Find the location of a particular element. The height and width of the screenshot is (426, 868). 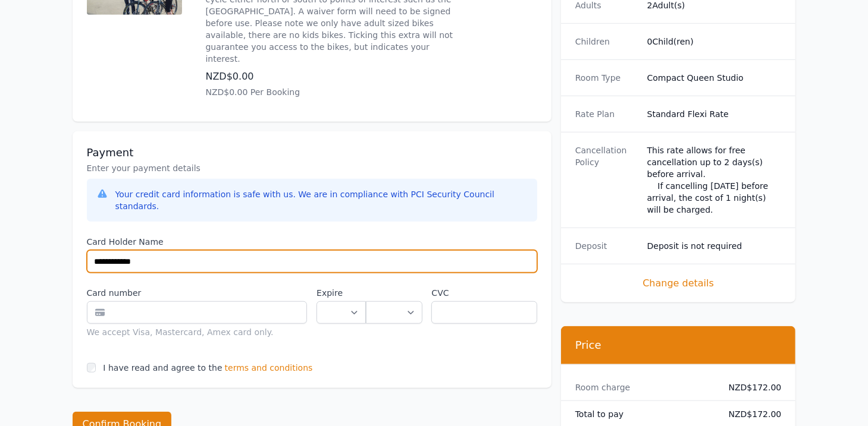

p: Enter your payment details is located at coordinates (311, 168).